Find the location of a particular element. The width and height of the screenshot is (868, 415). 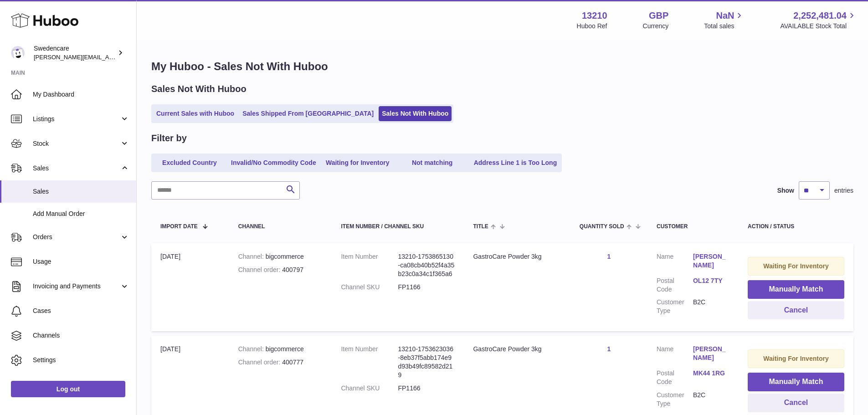

div: Swedencare is located at coordinates (75, 53).